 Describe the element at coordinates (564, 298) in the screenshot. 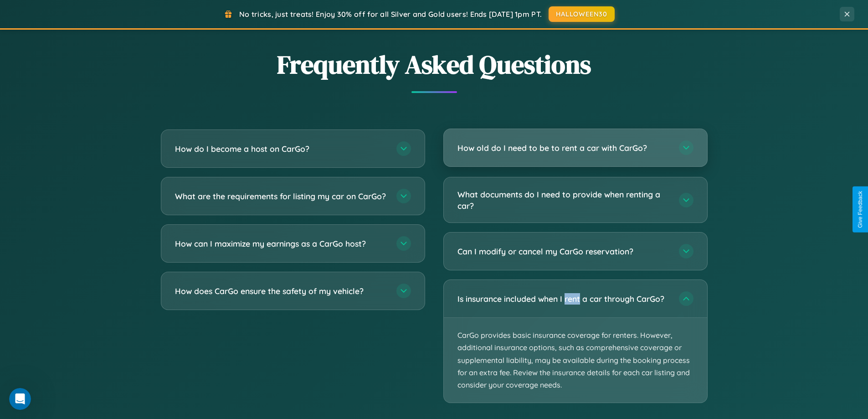

I see `h3: Is insurance included when I rent a car through CarGo?` at that location.